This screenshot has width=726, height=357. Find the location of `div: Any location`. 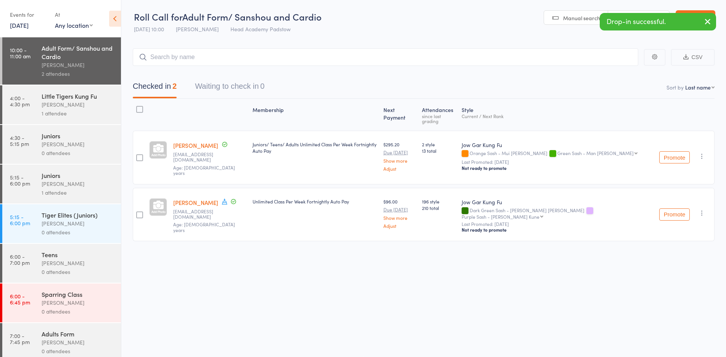

div: Any location is located at coordinates (74, 25).